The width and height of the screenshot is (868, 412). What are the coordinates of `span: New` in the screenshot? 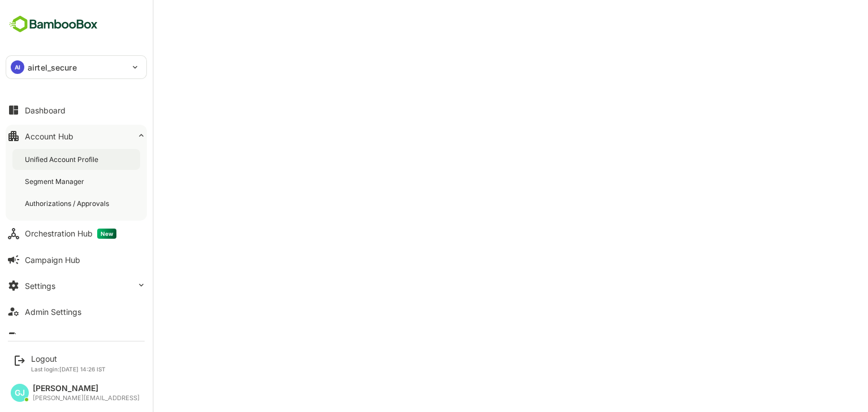 It's located at (107, 234).